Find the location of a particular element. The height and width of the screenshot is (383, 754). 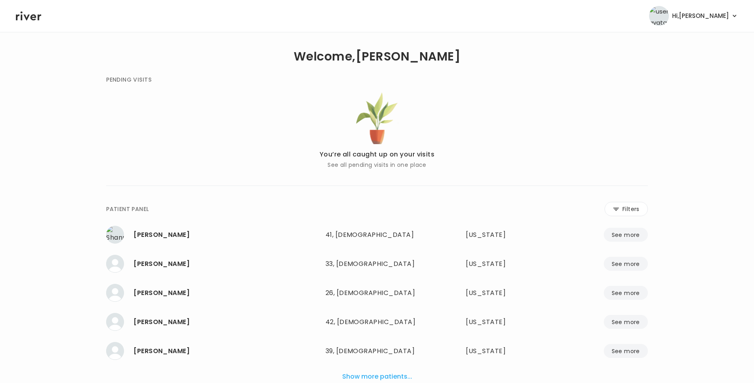

div: Shannon Kail is located at coordinates (226, 235).